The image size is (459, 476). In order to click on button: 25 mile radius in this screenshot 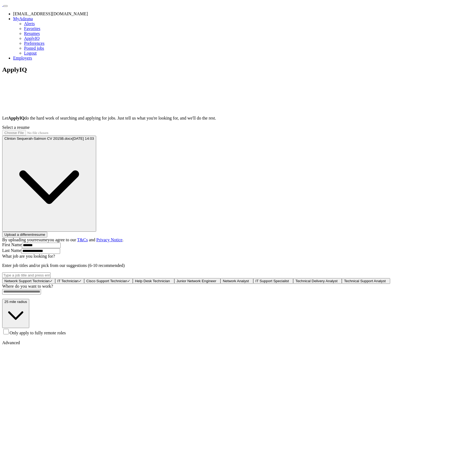, I will do `click(16, 313)`.